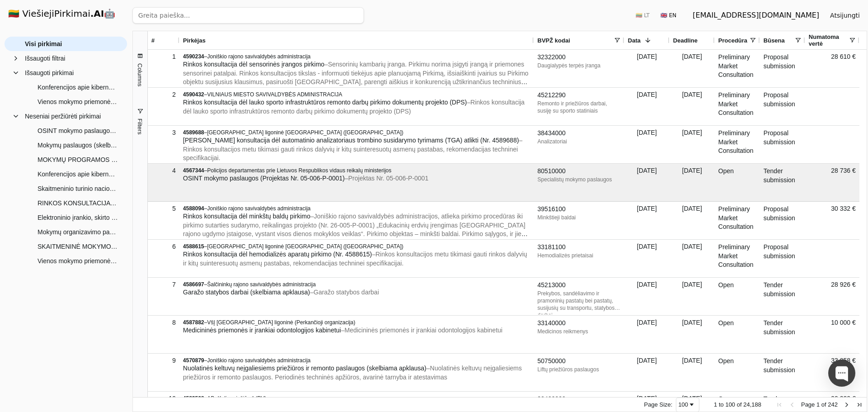 This screenshot has height=412, width=868. Describe the element at coordinates (236, 398) in the screenshot. I see `span: AB „Kelių priežiūra“ (PV)` at that location.